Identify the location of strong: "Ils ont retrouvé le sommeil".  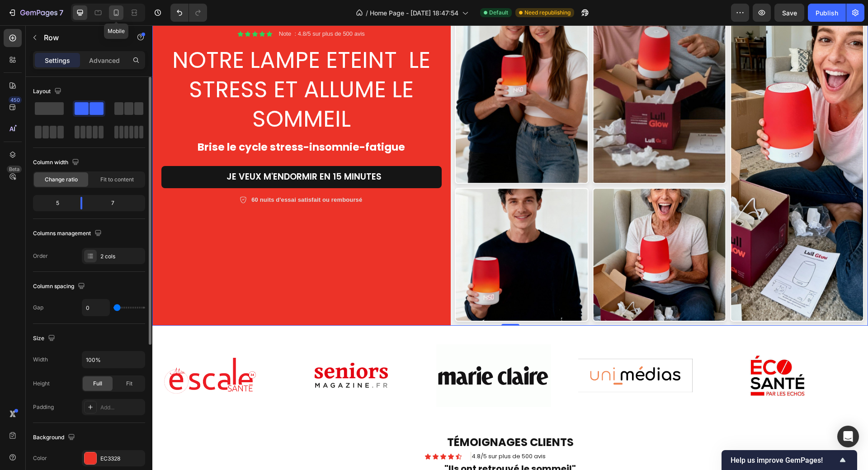
(357, 443).